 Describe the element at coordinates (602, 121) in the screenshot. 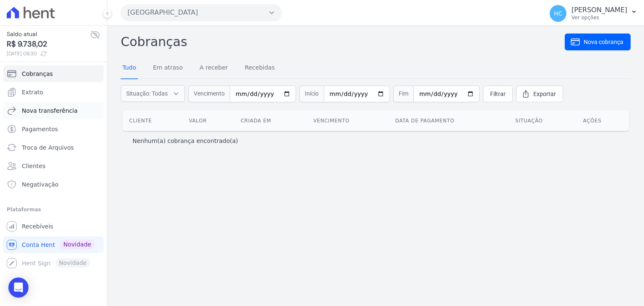

I see `th: Ações` at that location.